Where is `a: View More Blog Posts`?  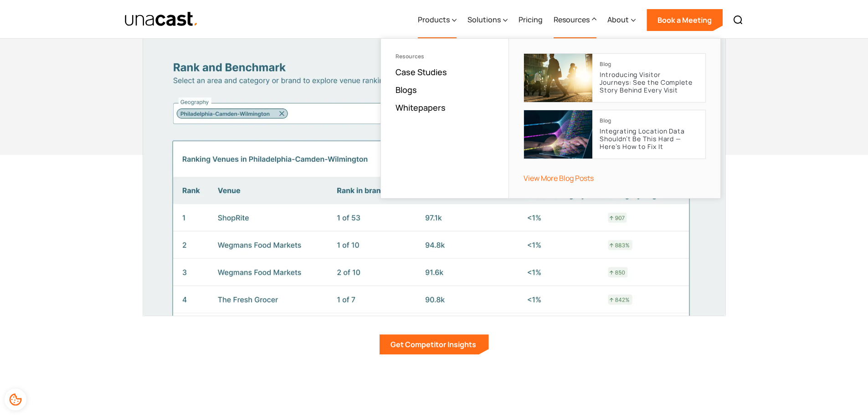 a: View More Blog Posts is located at coordinates (559, 178).